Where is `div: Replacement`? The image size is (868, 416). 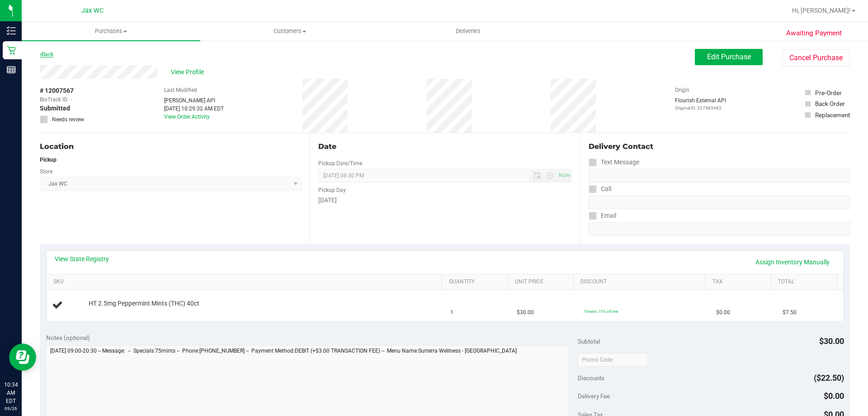
div: Replacement is located at coordinates (833, 115).